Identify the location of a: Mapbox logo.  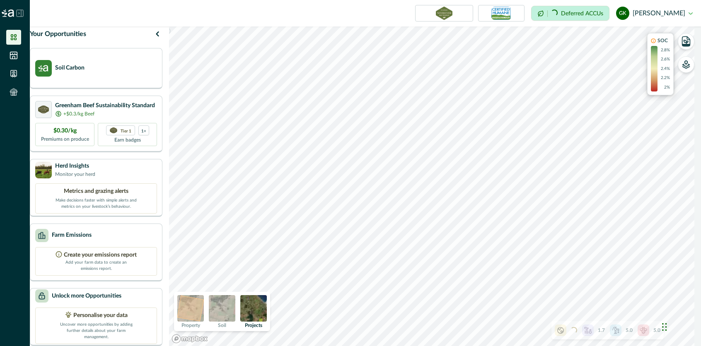
(190, 339).